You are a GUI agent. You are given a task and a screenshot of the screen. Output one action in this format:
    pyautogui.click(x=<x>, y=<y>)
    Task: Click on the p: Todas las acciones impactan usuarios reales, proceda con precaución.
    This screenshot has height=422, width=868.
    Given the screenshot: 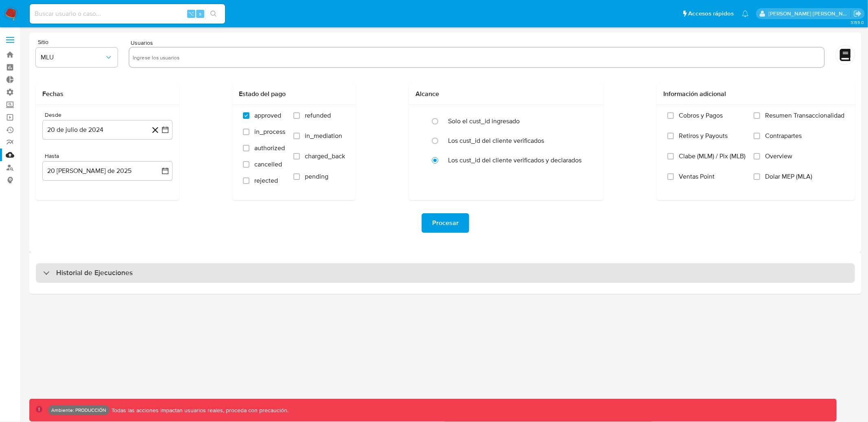 What is the action you would take?
    pyautogui.click(x=199, y=411)
    